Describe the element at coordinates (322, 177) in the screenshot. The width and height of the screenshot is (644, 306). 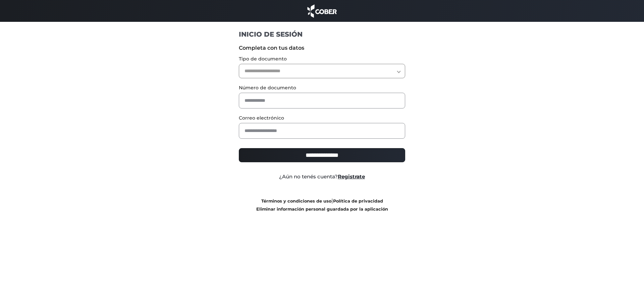
I see `div: ¿Aún no tenés cuenta?` at that location.